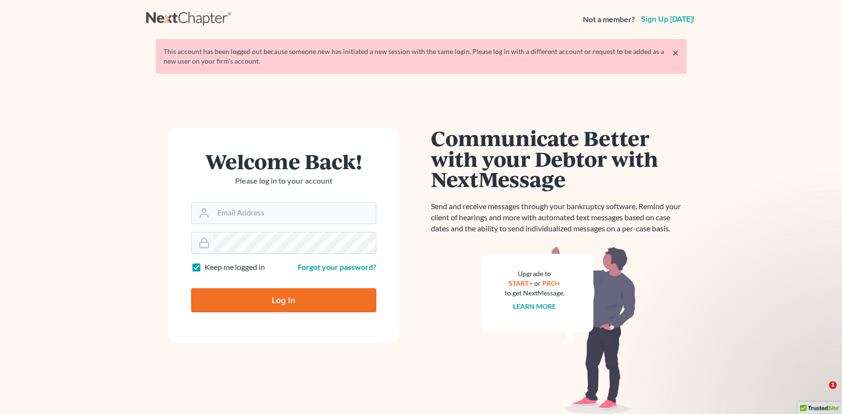  What do you see at coordinates (833, 385) in the screenshot?
I see `span: 1` at bounding box center [833, 385].